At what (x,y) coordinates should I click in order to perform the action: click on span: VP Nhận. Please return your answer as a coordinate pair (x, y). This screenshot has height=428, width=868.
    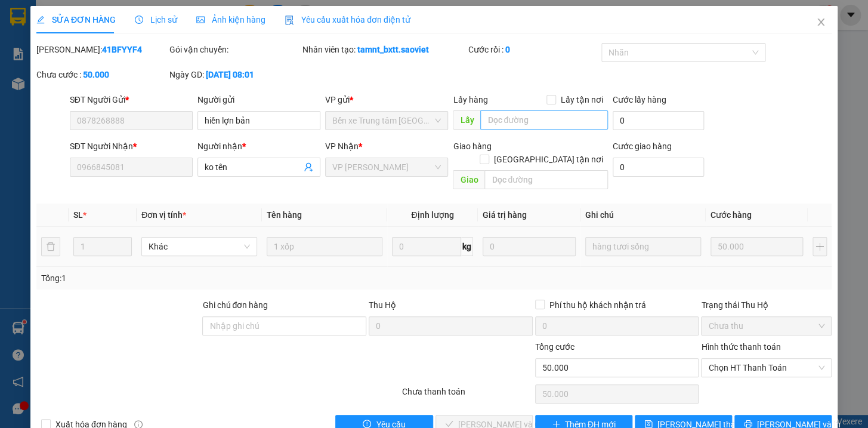
    Looking at the image, I should click on (342, 146).